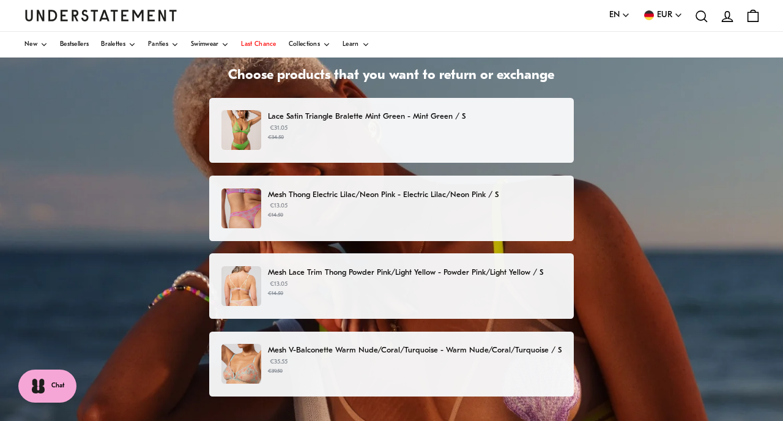  Describe the element at coordinates (258, 45) in the screenshot. I see `a: Last Chance` at that location.